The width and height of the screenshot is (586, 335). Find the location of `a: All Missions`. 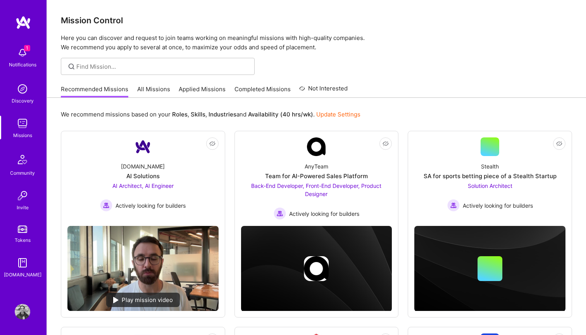

a: All Missions is located at coordinates (154, 91).